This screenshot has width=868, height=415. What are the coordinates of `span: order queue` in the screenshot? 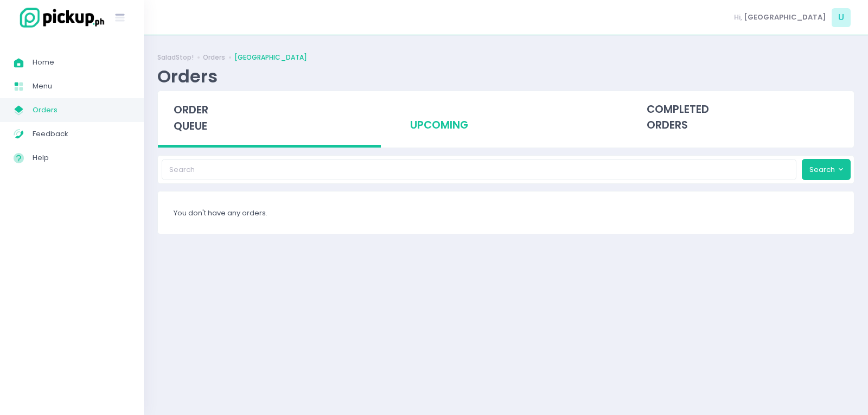 It's located at (191, 118).